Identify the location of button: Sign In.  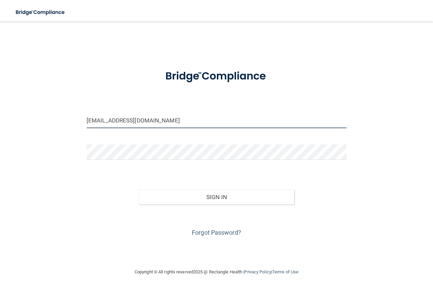
(217, 197).